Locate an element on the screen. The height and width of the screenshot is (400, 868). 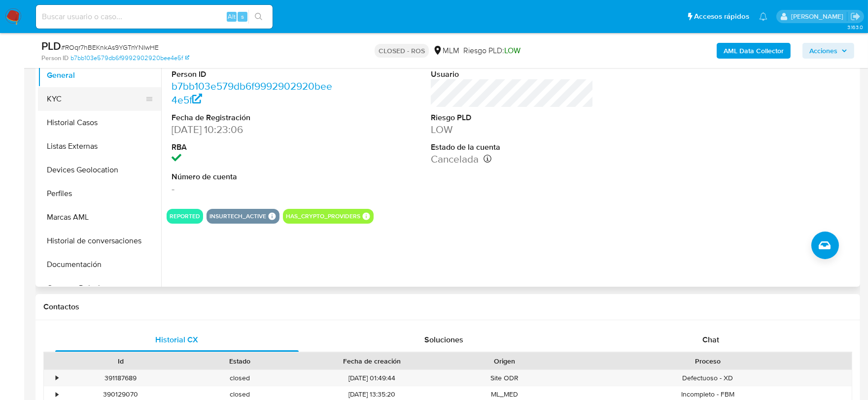
span: Accesos rápidos is located at coordinates (721, 16).